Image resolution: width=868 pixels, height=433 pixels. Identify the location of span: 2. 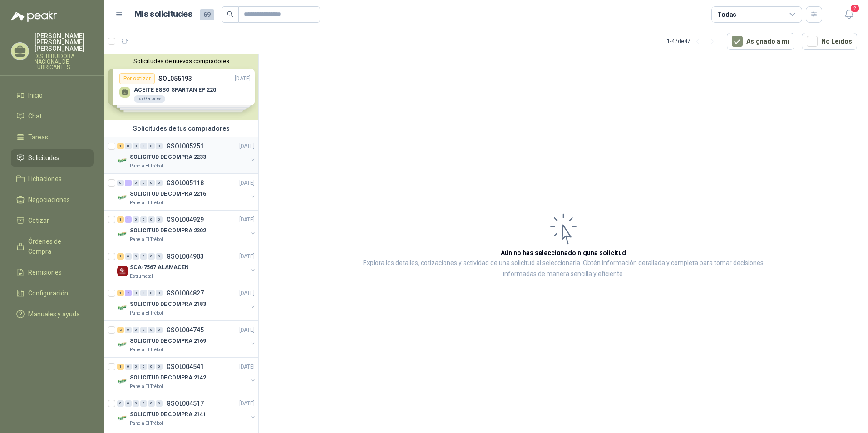
(855, 8).